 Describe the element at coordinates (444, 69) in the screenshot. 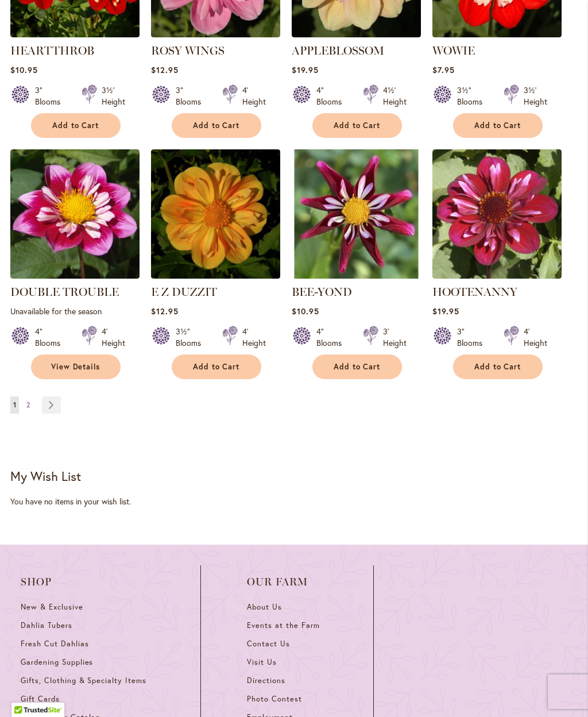

I see `span: $7.95` at that location.